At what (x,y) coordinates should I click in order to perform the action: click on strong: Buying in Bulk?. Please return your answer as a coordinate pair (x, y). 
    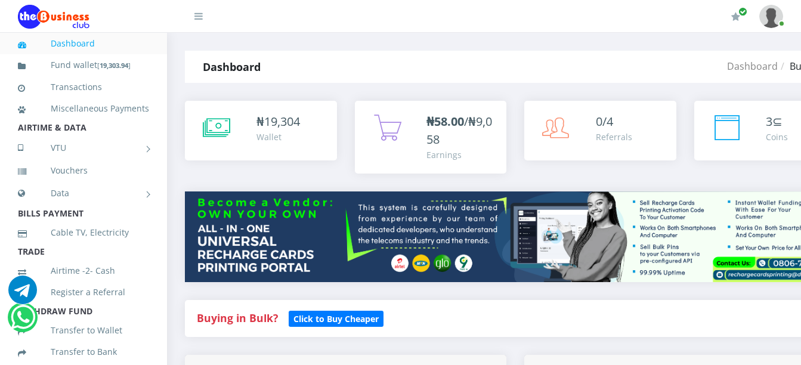
    Looking at the image, I should click on (237, 318).